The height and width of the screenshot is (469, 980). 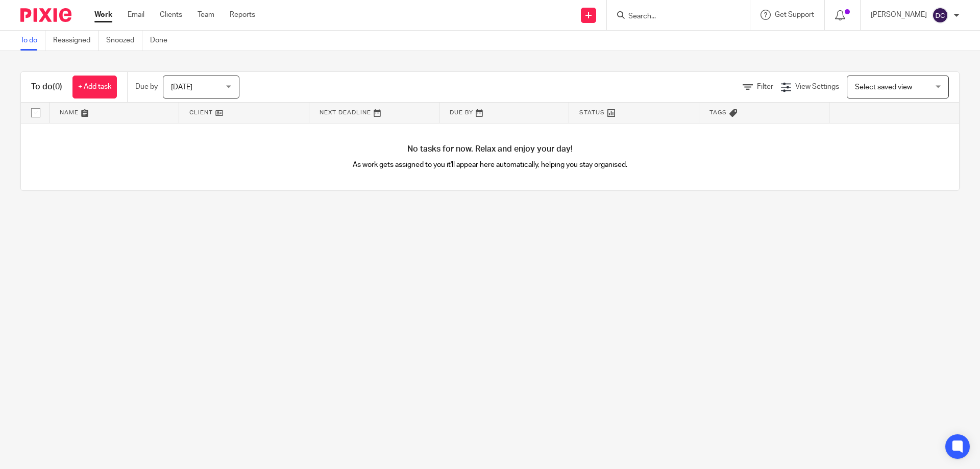 I want to click on span: Tags, so click(x=718, y=112).